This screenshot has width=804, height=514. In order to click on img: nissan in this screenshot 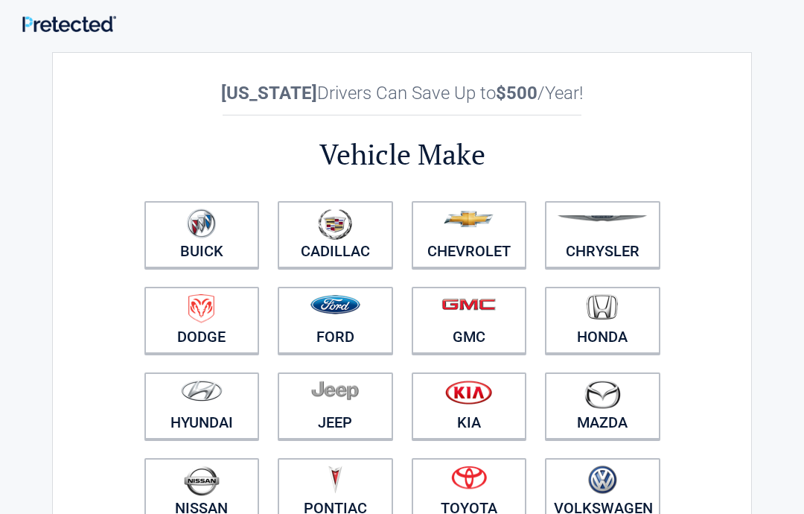, I will do `click(202, 480)`.